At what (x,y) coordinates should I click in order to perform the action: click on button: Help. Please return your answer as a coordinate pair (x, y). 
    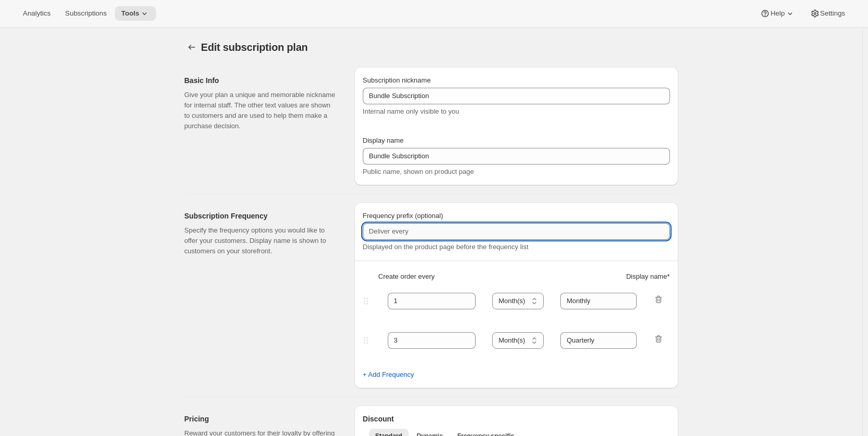
    Looking at the image, I should click on (777, 14).